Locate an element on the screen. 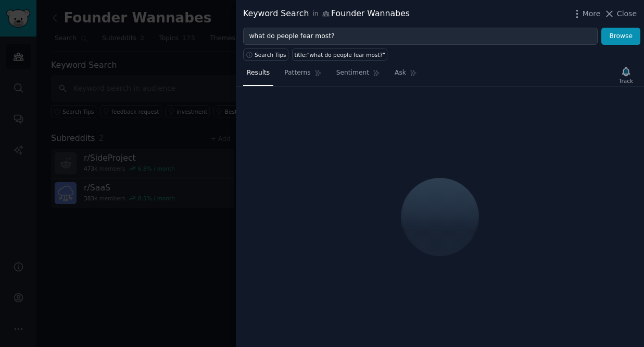 This screenshot has width=644, height=347. a: Ask is located at coordinates (406, 75).